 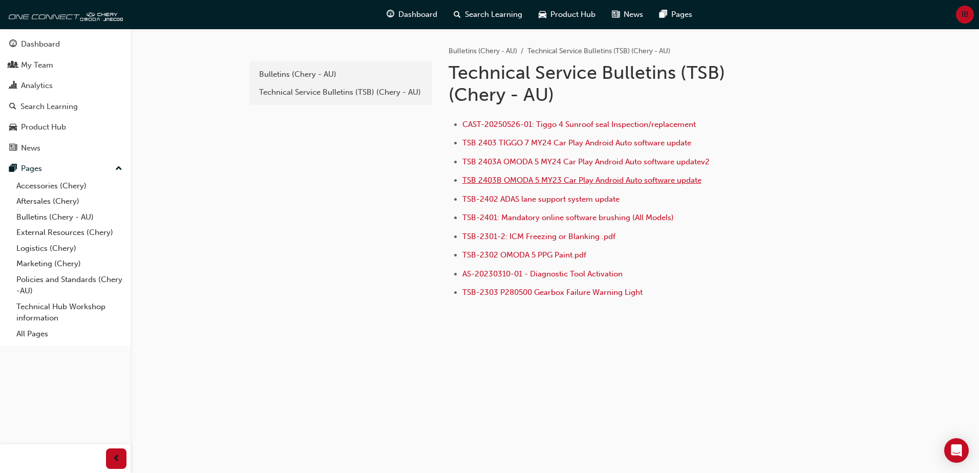 What do you see at coordinates (965, 14) in the screenshot?
I see `button: IB` at bounding box center [965, 14].